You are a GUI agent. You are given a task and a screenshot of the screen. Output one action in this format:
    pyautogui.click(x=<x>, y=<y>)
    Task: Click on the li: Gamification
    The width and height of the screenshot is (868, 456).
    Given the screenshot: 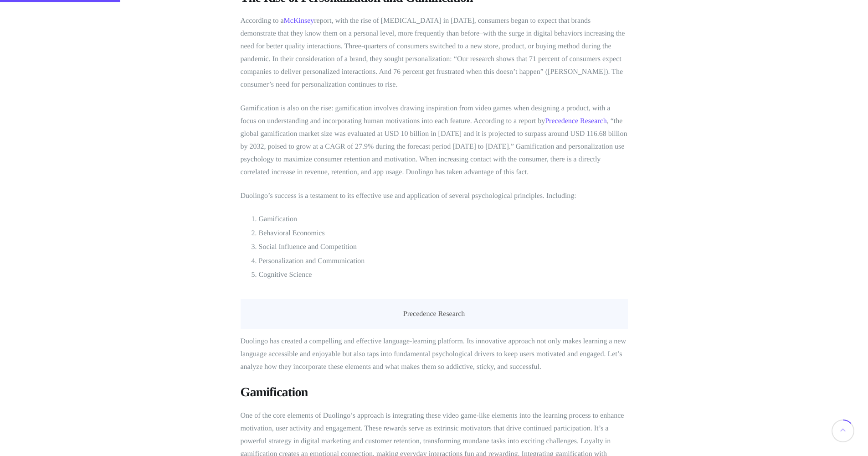 What is the action you would take?
    pyautogui.click(x=444, y=219)
    